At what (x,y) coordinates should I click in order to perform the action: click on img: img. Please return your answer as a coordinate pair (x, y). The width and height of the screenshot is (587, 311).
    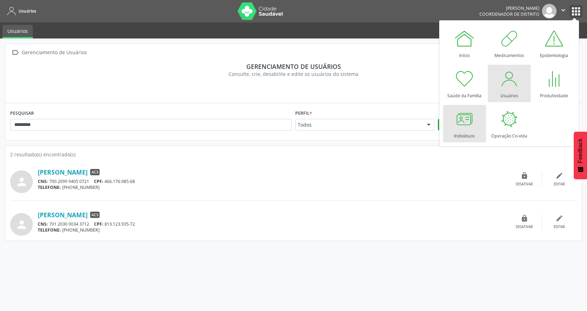
    Looking at the image, I should click on (549, 11).